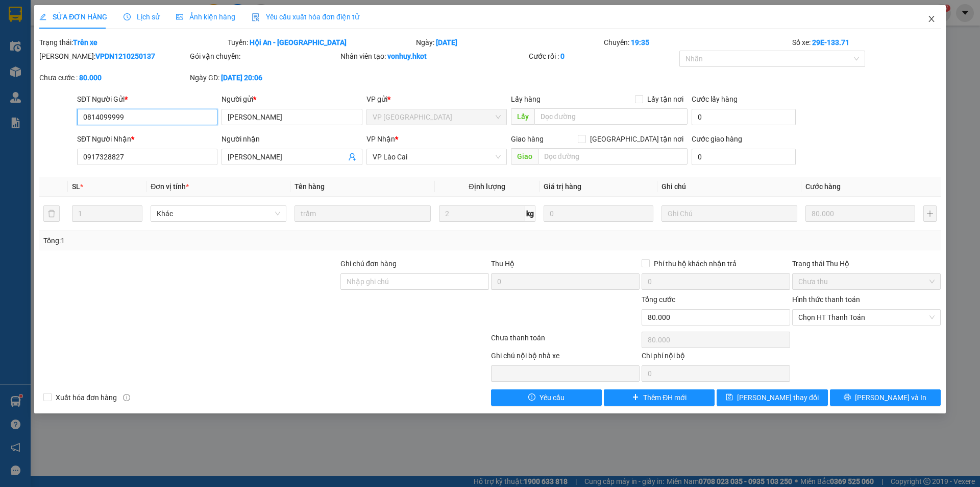 The width and height of the screenshot is (980, 487). What do you see at coordinates (635, 398) in the screenshot?
I see `span: plus` at bounding box center [635, 398].